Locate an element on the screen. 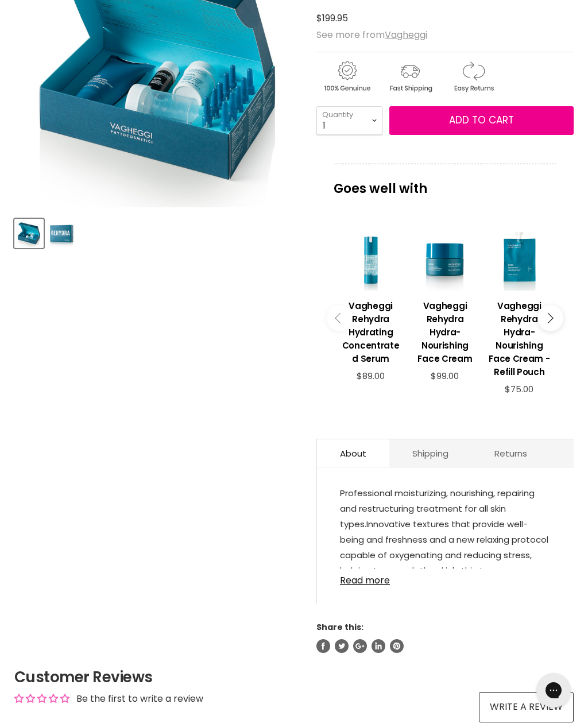  span: Professional moisturizing, nourishing, repairing and restructuring treatment for all skin types. is located at coordinates (437, 509).